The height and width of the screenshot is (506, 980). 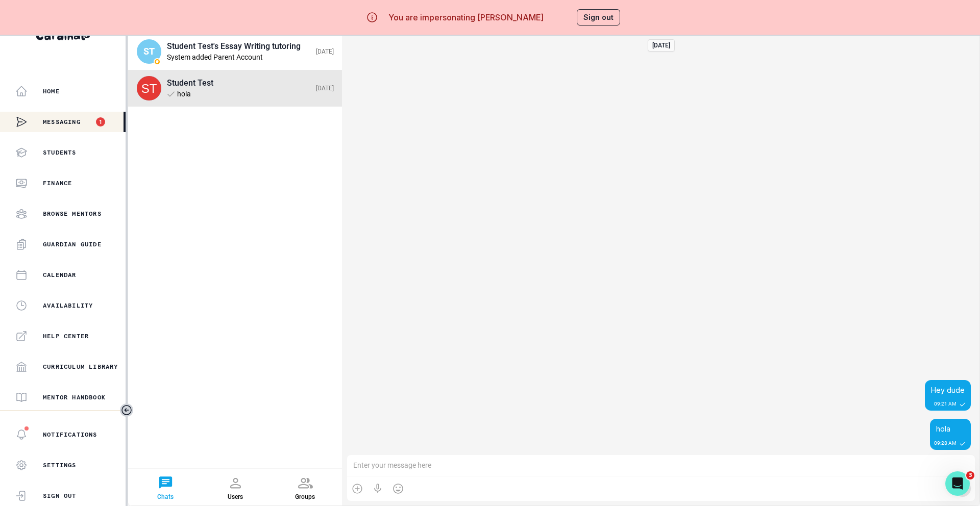 I want to click on p: Notifications, so click(x=70, y=435).